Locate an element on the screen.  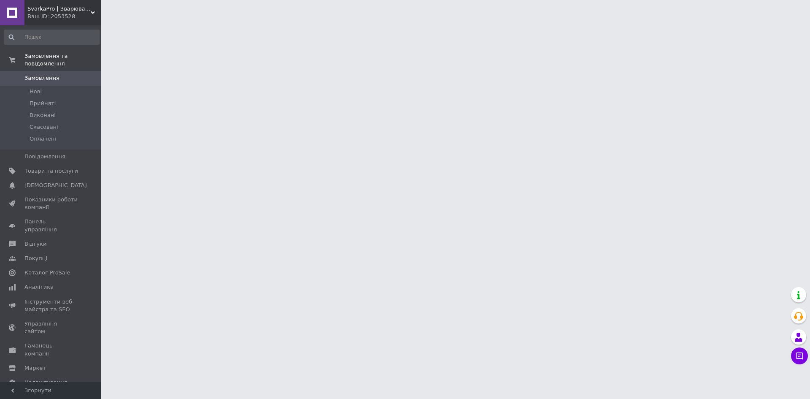
button: Чат з покупцем is located at coordinates (799, 356).